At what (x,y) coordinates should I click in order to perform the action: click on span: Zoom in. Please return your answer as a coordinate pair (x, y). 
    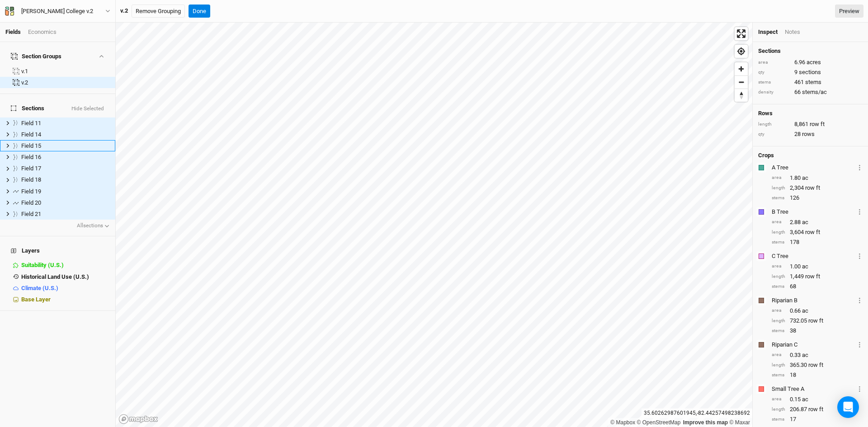
    Looking at the image, I should click on (741, 69).